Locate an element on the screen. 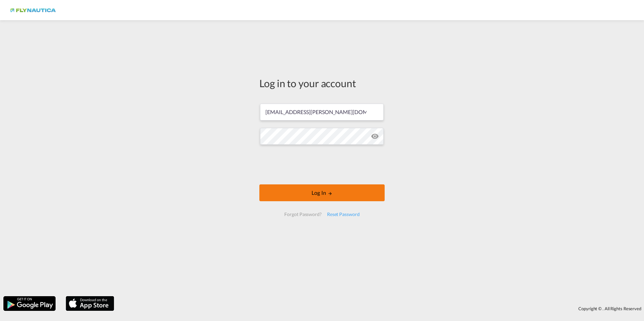 The image size is (644, 321). input: Enter email/phone number is located at coordinates (321, 112).